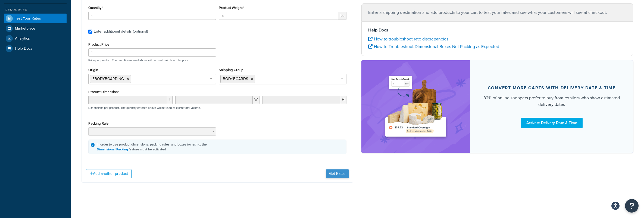 This screenshot has width=644, height=218. What do you see at coordinates (121, 32) in the screenshot?
I see `div: Enter additional details (optional)` at bounding box center [121, 32].